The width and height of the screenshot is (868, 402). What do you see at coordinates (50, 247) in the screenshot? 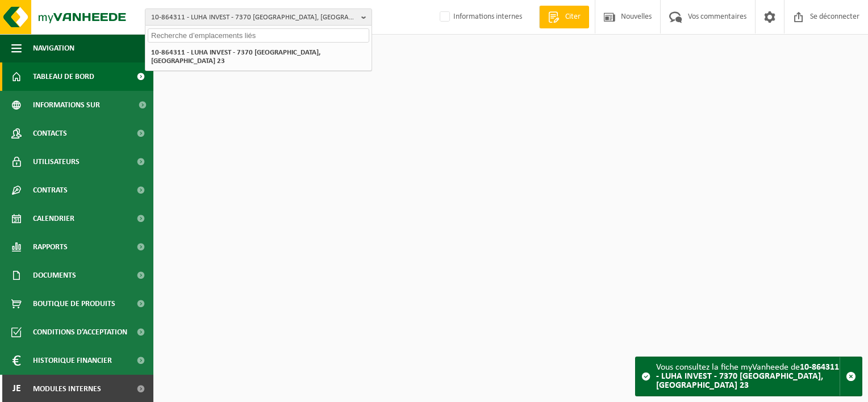
I see `span: Rapports` at bounding box center [50, 247].